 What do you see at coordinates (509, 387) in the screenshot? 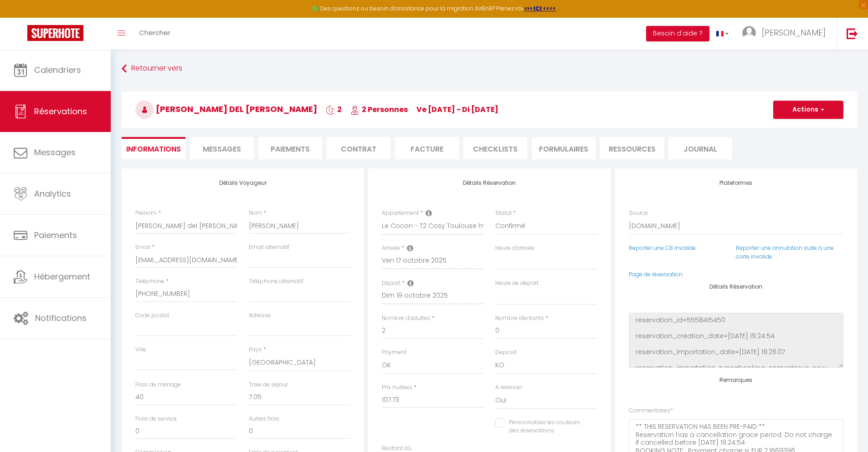
I see `label: A relancer` at bounding box center [509, 387].